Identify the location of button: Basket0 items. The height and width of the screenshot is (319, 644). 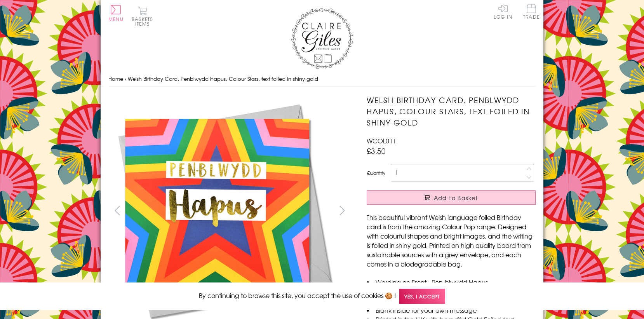
(142, 16).